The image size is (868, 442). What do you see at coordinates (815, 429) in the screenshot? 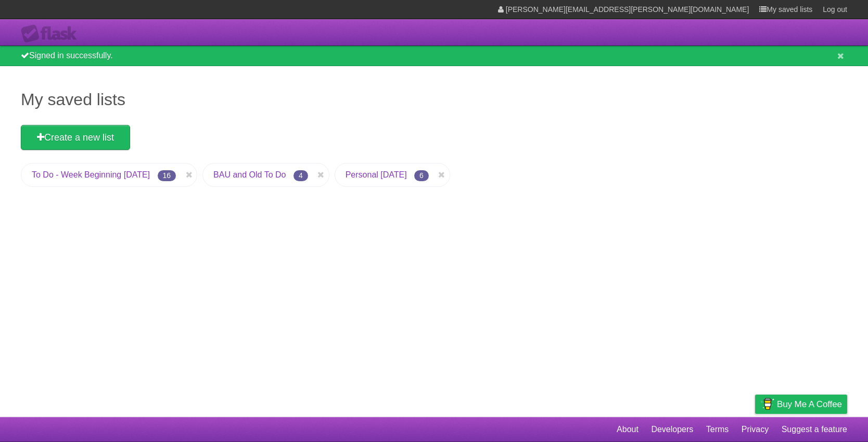
I see `a: Suggest a feature` at bounding box center [815, 429].